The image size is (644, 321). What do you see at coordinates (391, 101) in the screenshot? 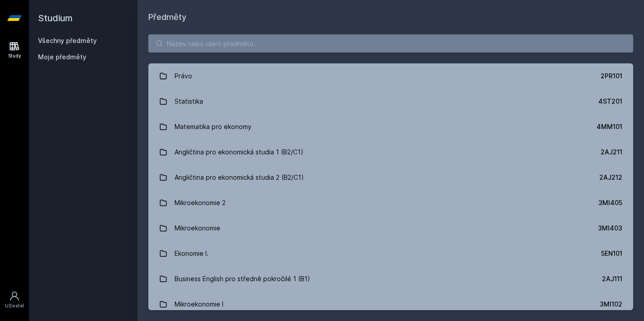
I see `a: Statistika 4ST201` at bounding box center [391, 101].